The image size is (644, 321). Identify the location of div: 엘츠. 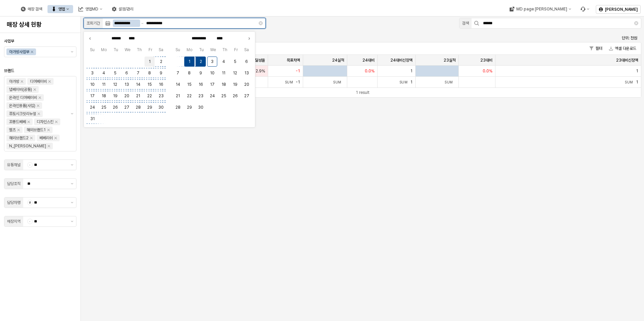
(12, 130).